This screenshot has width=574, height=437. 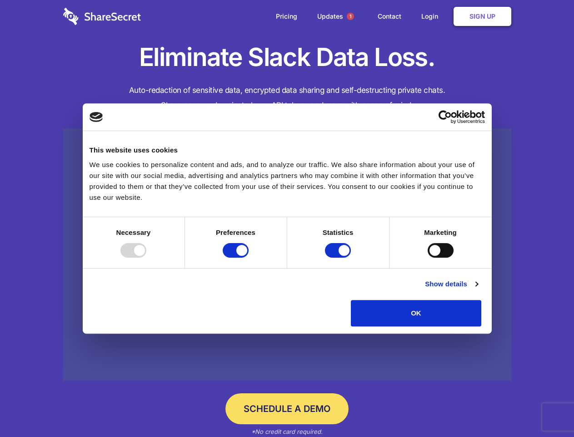 What do you see at coordinates (286, 16) in the screenshot?
I see `a: Pricing` at bounding box center [286, 16].